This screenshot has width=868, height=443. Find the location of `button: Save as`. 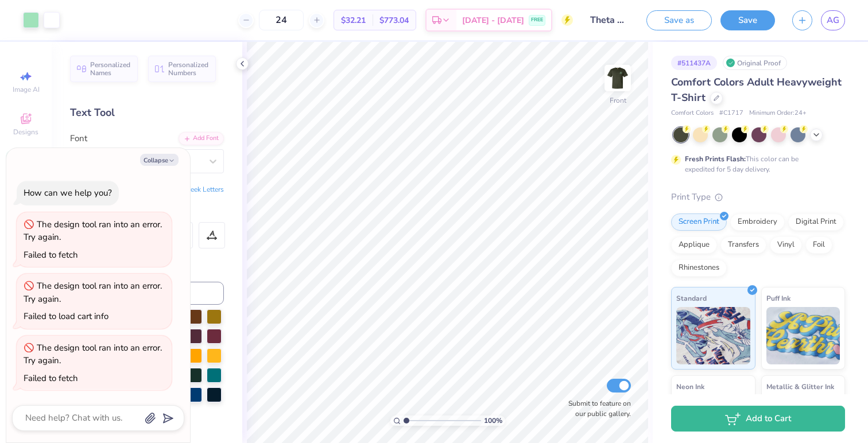

button: Save as is located at coordinates (679, 20).